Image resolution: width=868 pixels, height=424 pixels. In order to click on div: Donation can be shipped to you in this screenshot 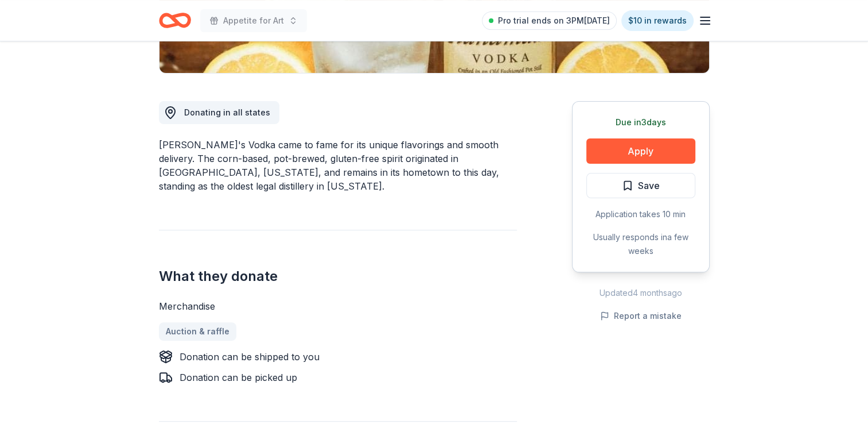, I will do `click(250, 357)`.